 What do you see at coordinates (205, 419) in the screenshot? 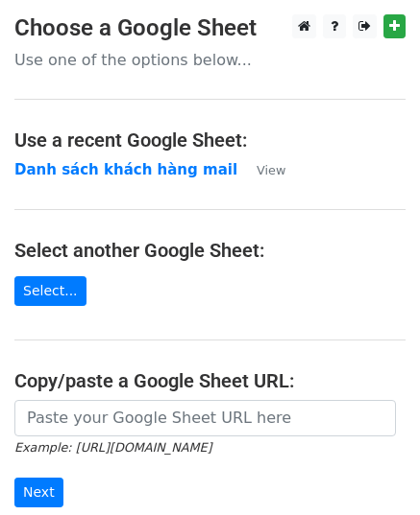
I see `input: Paste your Google Sheet URL here` at bounding box center [205, 419].